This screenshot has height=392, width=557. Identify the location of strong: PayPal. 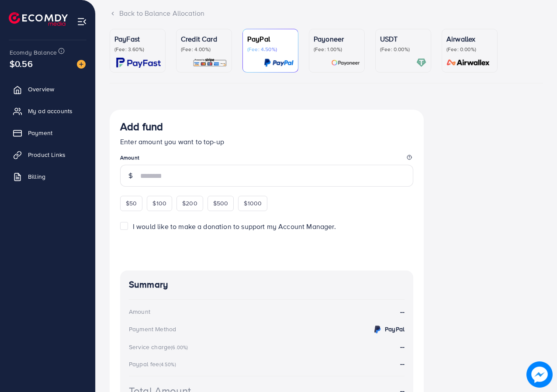
(395, 329).